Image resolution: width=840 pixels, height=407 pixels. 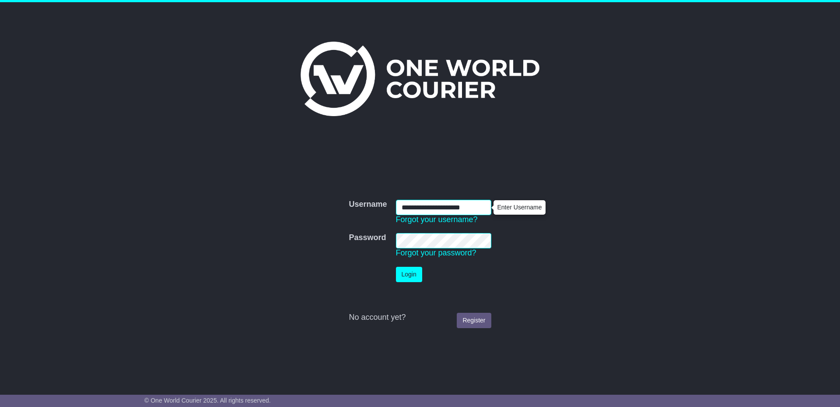 I want to click on a: Forgot your password?, so click(x=436, y=253).